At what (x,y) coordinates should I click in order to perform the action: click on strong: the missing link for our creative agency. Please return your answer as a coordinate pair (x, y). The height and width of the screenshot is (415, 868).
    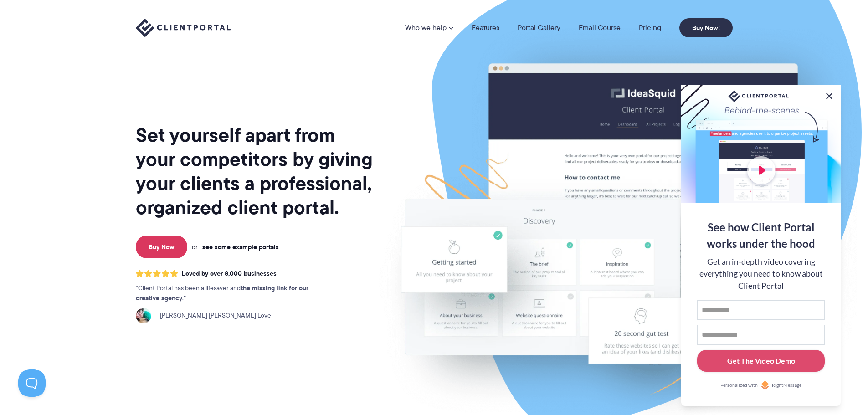
    Looking at the image, I should click on (222, 293).